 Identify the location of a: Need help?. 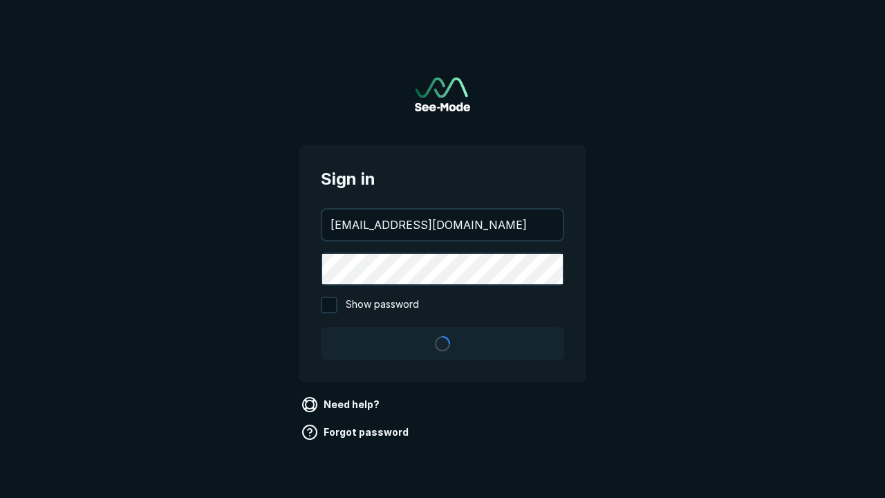
(341, 404).